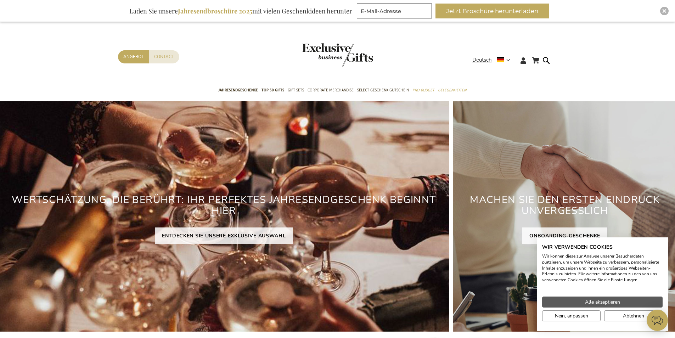 The width and height of the screenshot is (675, 338). What do you see at coordinates (633, 315) in the screenshot?
I see `span: Ablehnen` at bounding box center [633, 315].